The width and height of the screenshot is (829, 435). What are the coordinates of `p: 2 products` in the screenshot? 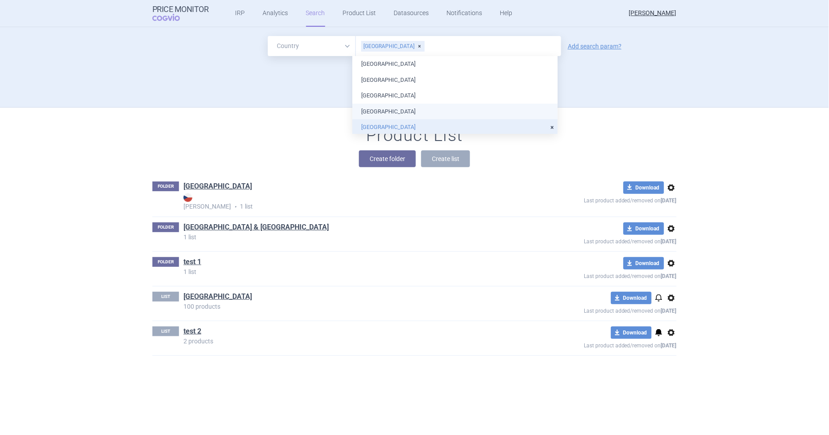 It's located at (351, 341).